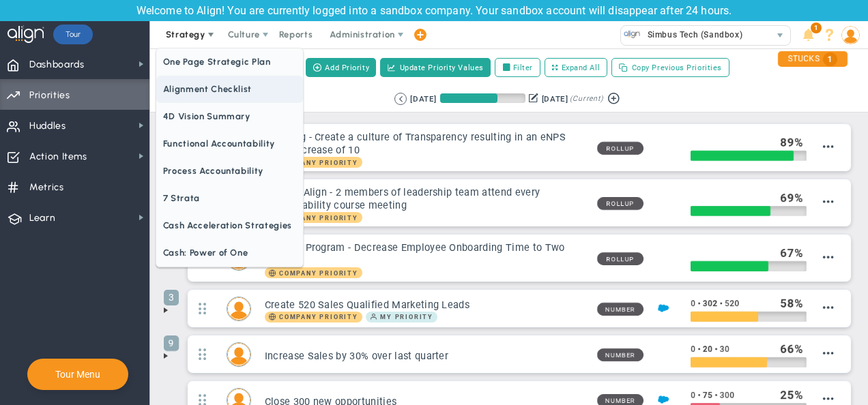  Describe the element at coordinates (47, 126) in the screenshot. I see `span: Huddles` at that location.